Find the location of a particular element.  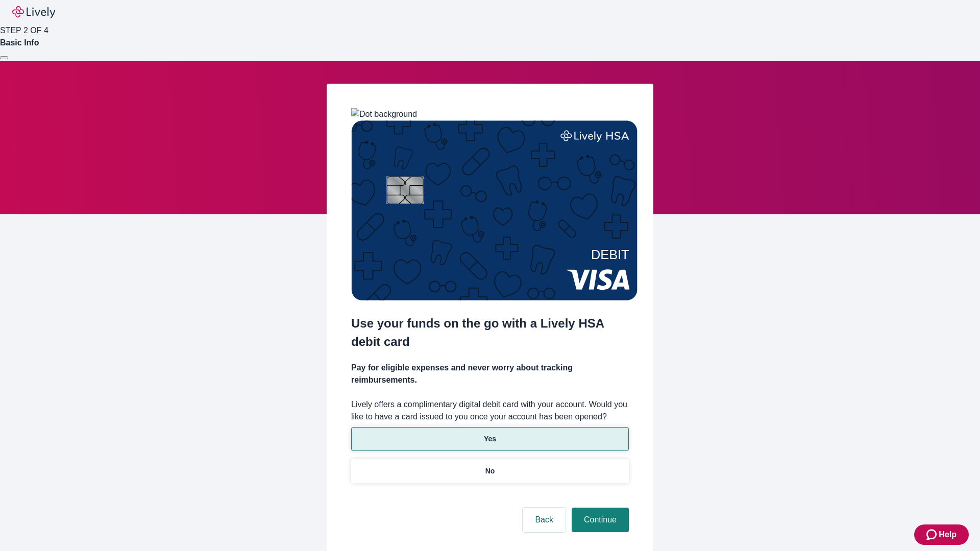

button: Yes is located at coordinates (490, 439).